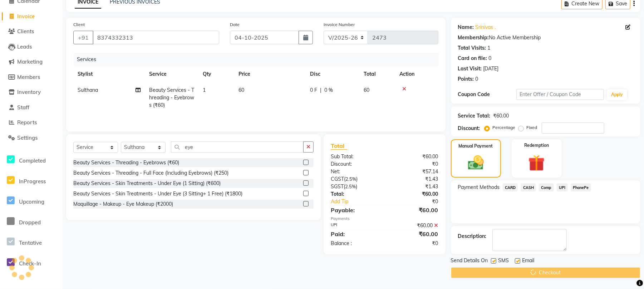 The height and width of the screenshot is (289, 644). Describe the element at coordinates (489, 48) in the screenshot. I see `div: 1` at that location.